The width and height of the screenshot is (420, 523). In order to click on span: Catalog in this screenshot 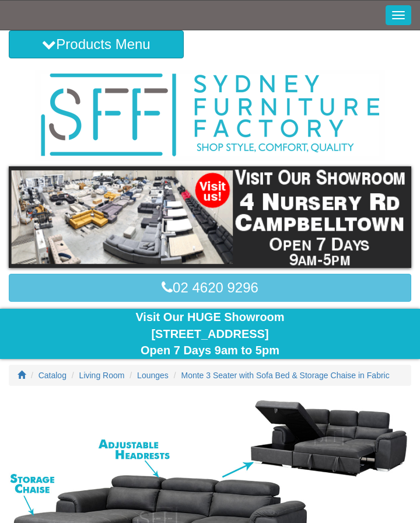, I will do `click(52, 375)`.